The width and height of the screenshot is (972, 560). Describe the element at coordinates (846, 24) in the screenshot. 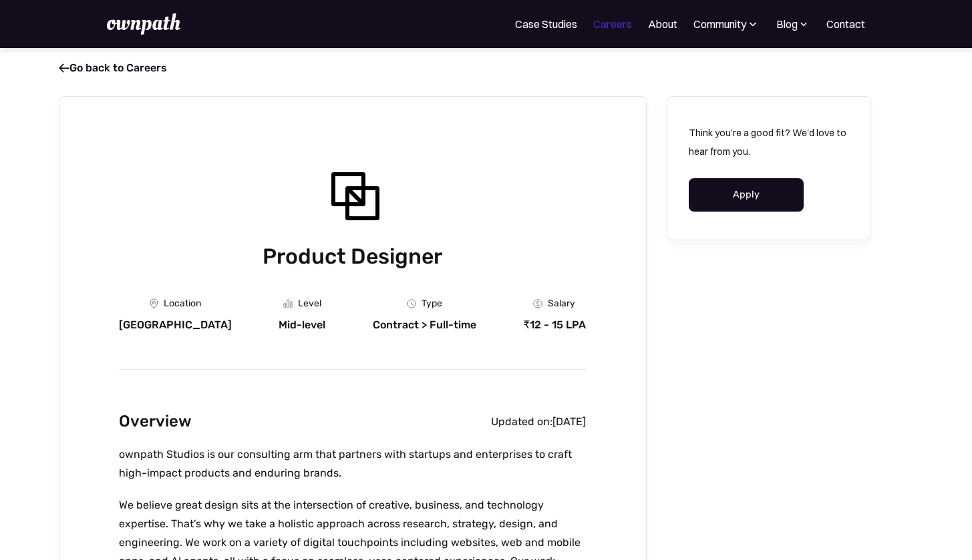

I see `a: Contact` at that location.